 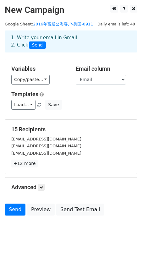 I want to click on h5: Variables, so click(x=39, y=69).